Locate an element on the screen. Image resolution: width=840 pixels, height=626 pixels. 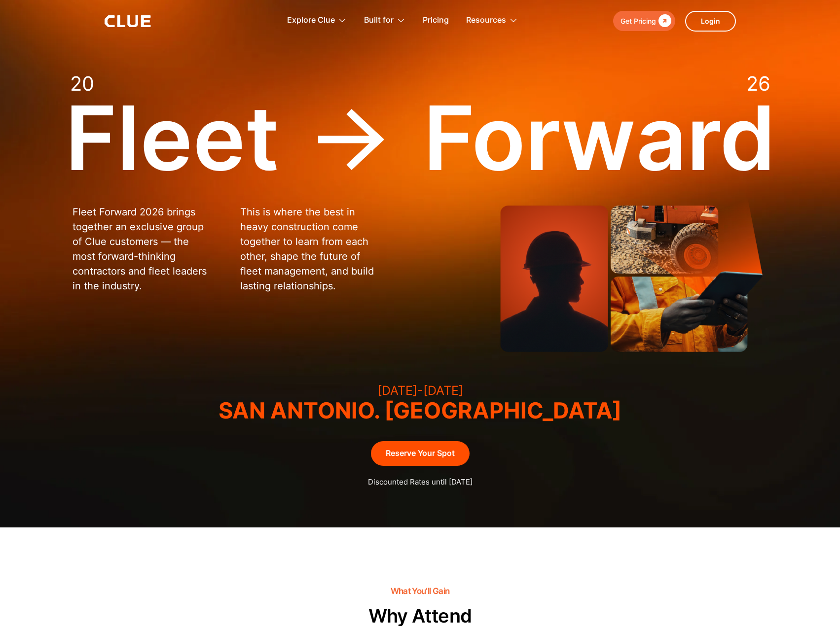
div: Fleet is located at coordinates (172, 138).